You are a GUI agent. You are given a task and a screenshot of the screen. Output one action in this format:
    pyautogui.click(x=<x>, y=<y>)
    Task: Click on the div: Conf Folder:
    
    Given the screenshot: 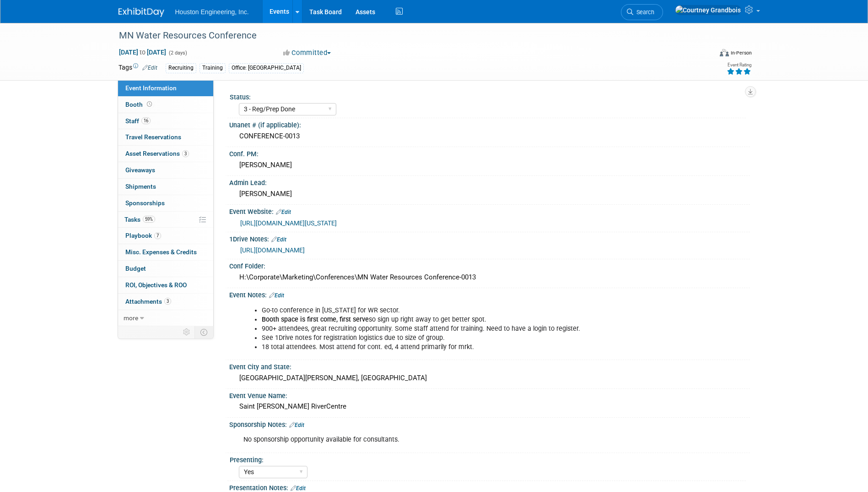 What is the action you would take?
    pyautogui.click(x=489, y=264)
    